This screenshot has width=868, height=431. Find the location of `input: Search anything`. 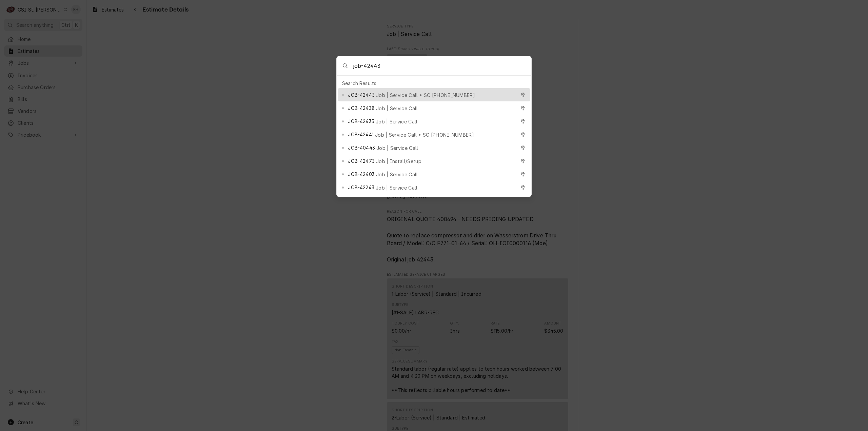

input: Search anything is located at coordinates (442, 66).